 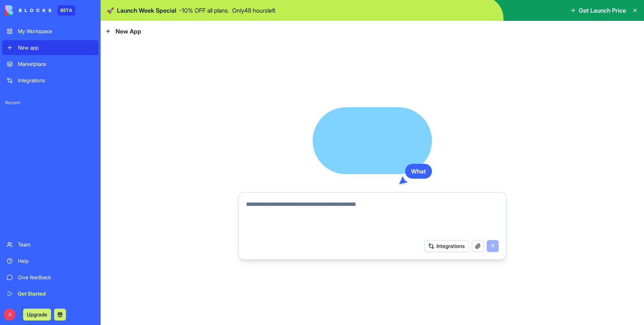 I want to click on img: logo, so click(x=28, y=10).